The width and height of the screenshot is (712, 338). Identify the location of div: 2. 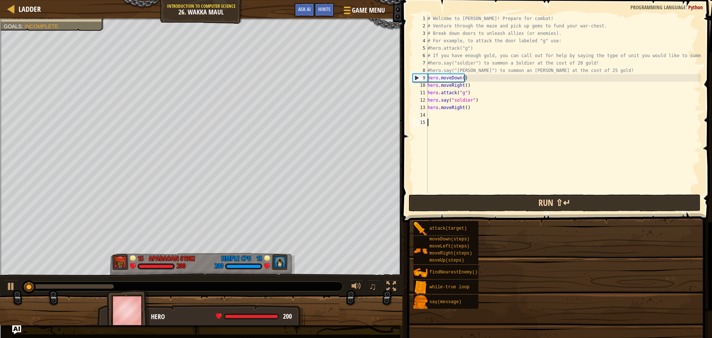
(420, 26).